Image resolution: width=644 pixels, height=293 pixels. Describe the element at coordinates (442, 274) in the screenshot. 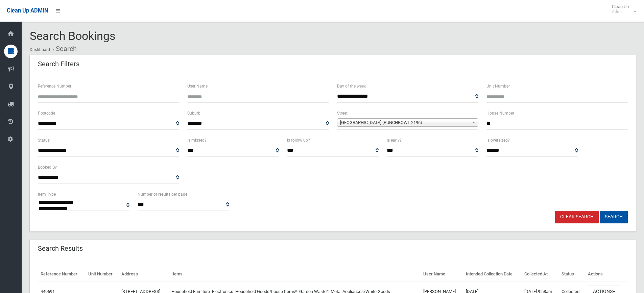

I see `th: User Name` at that location.